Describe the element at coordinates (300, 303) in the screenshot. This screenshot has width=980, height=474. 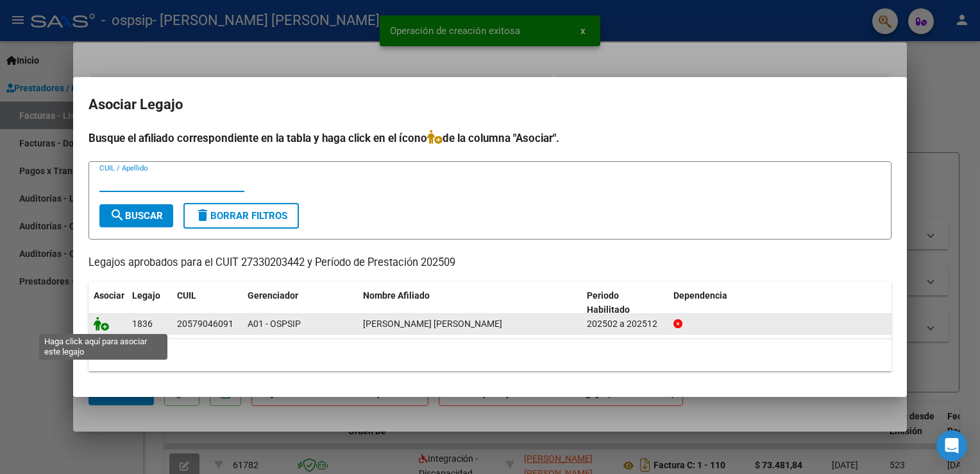
I see `datatable-header-cell: Gerenciador` at that location.